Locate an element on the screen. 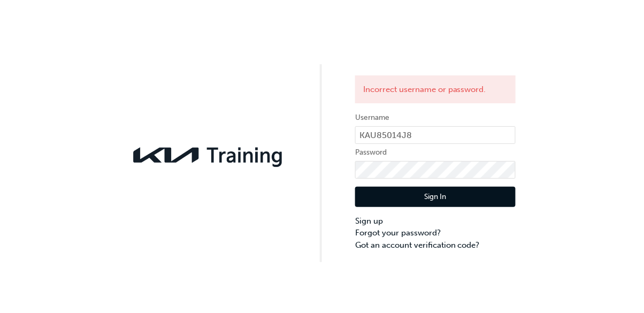  label: Password is located at coordinates (436, 153).